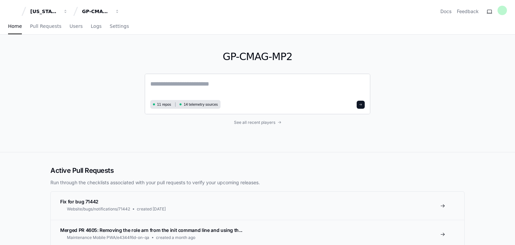  Describe the element at coordinates (96, 26) in the screenshot. I see `span: Logs` at that location.